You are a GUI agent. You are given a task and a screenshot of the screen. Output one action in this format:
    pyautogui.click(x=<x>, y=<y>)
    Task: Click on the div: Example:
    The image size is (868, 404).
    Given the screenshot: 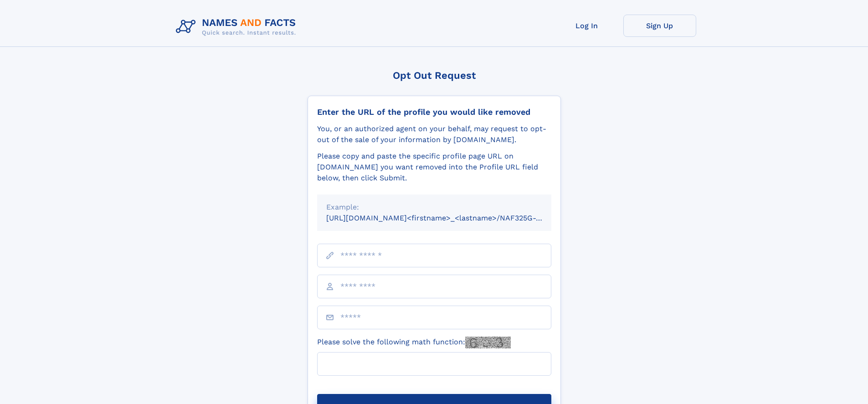 What is the action you would take?
    pyautogui.click(x=434, y=208)
    